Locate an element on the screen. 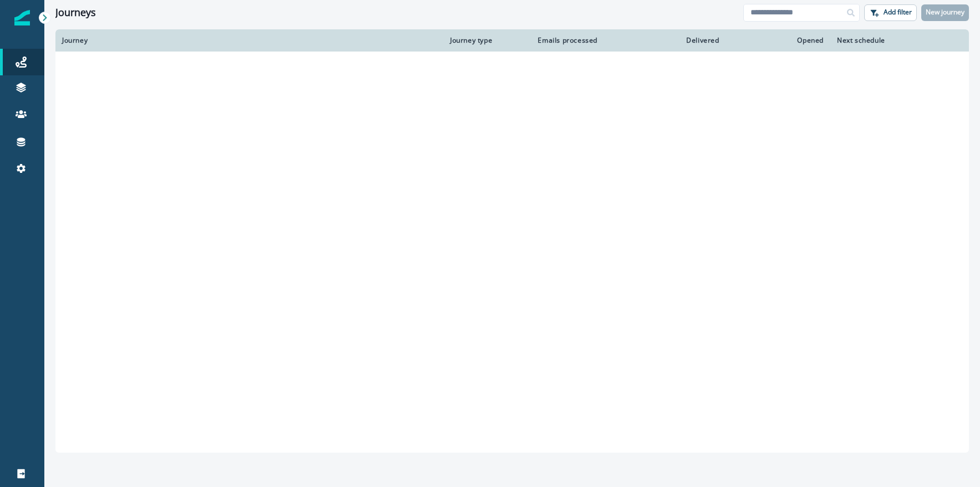  h1: Journeys is located at coordinates (75, 13).